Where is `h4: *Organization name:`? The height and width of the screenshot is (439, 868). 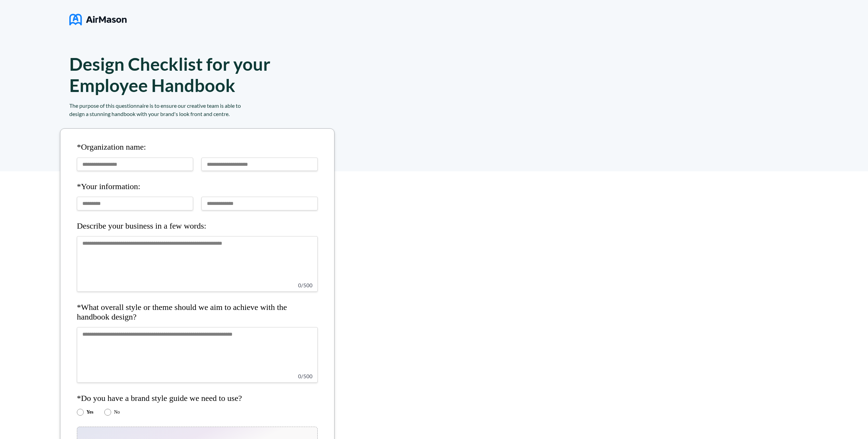 h4: *Organization name: is located at coordinates (197, 147).